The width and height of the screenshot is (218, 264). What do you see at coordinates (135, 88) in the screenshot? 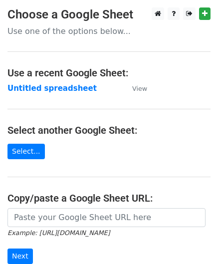
I see `a: View` at bounding box center [135, 88].